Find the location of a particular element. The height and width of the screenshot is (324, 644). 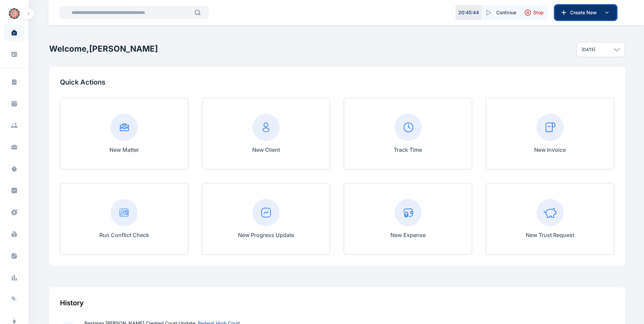

button: Create New is located at coordinates (586, 13).